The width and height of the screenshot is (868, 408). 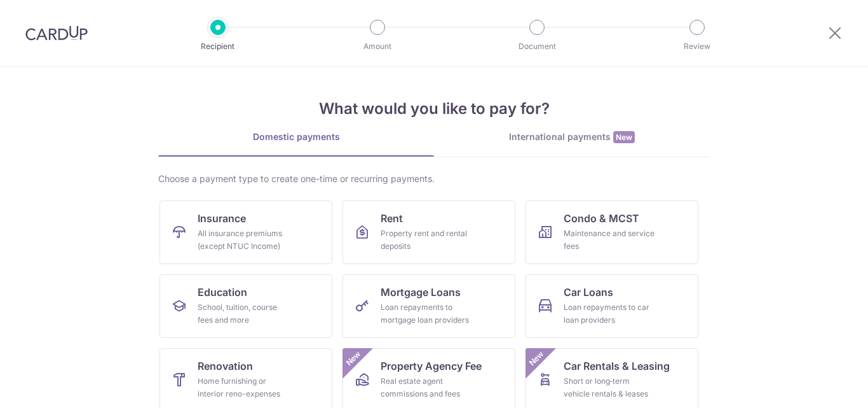 What do you see at coordinates (244, 387) in the screenshot?
I see `div: Home furnishing or interior reno-expenses` at bounding box center [244, 387].